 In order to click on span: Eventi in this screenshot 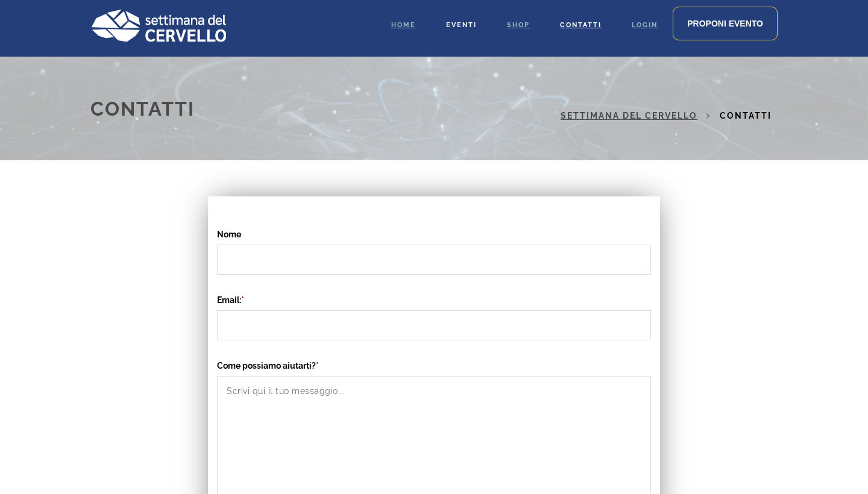, I will do `click(461, 25)`.